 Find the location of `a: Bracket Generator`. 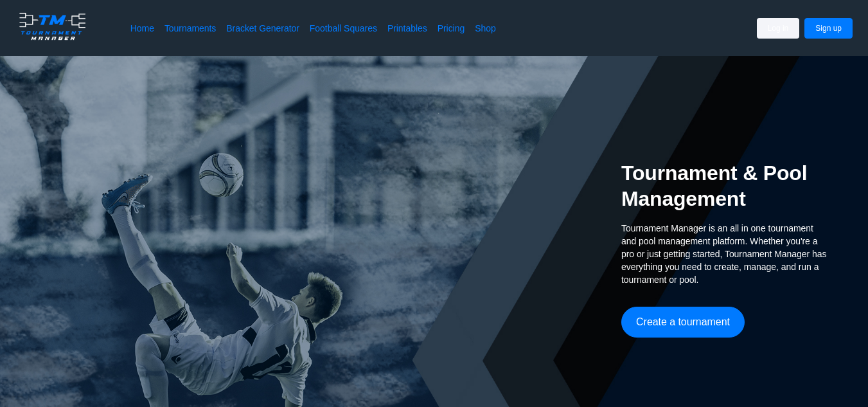

a: Bracket Generator is located at coordinates (263, 28).